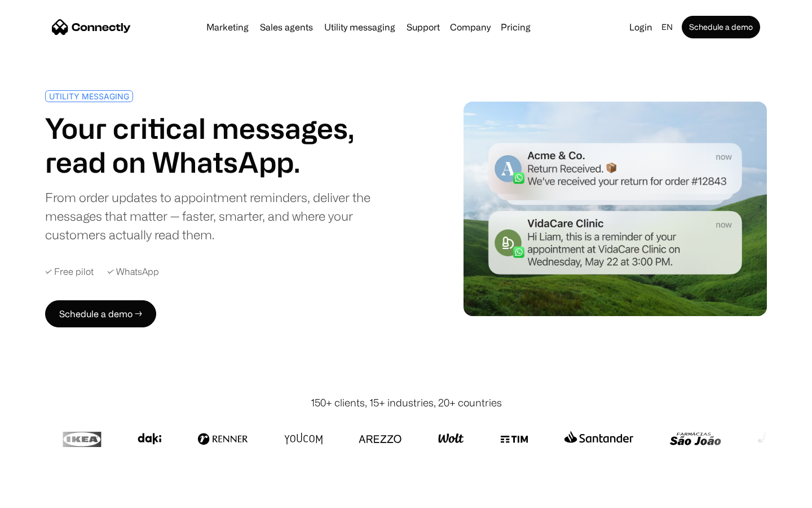 The height and width of the screenshot is (508, 812). What do you see at coordinates (641, 27) in the screenshot?
I see `a: Login` at bounding box center [641, 27].